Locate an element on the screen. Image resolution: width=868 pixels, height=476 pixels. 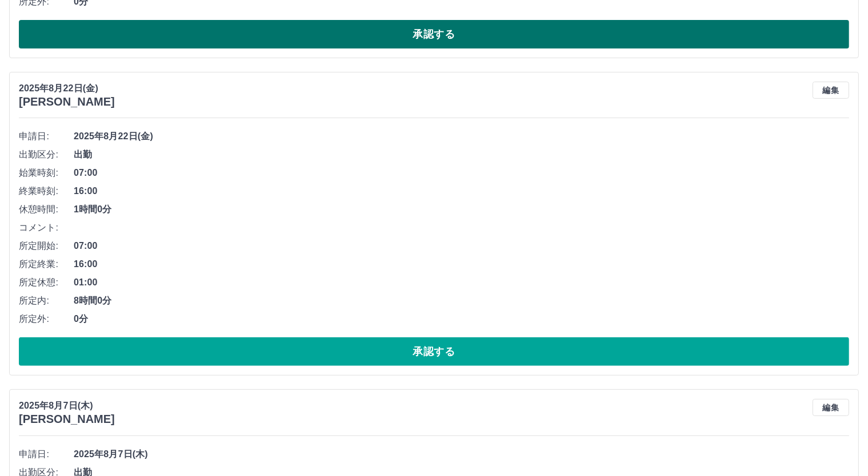
span: 2025年8月22日(金) is located at coordinates (461, 137).